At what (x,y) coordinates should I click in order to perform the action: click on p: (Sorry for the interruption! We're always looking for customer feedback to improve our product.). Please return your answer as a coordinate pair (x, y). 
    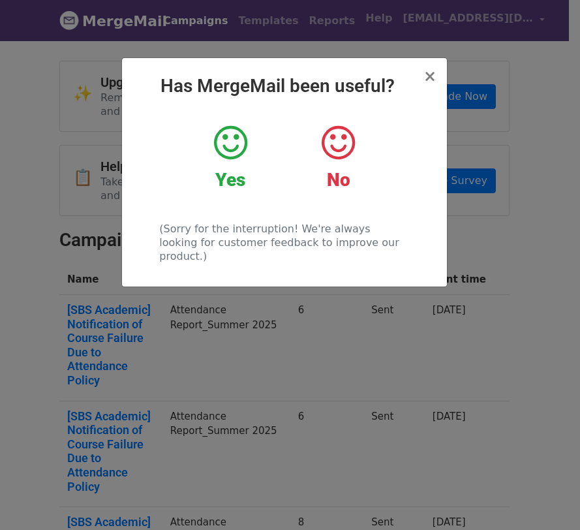
    Looking at the image, I should click on (284, 242).